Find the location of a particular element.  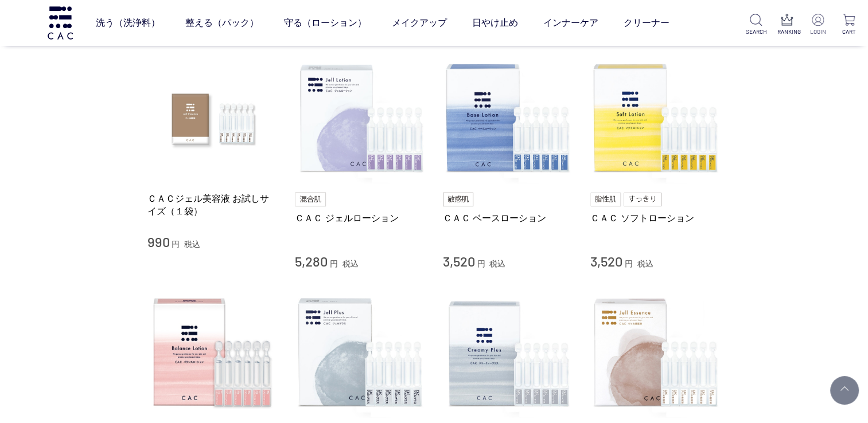

img: ＣＡＣジェル美容液 お試しサイズ（１袋） is located at coordinates (213, 118).